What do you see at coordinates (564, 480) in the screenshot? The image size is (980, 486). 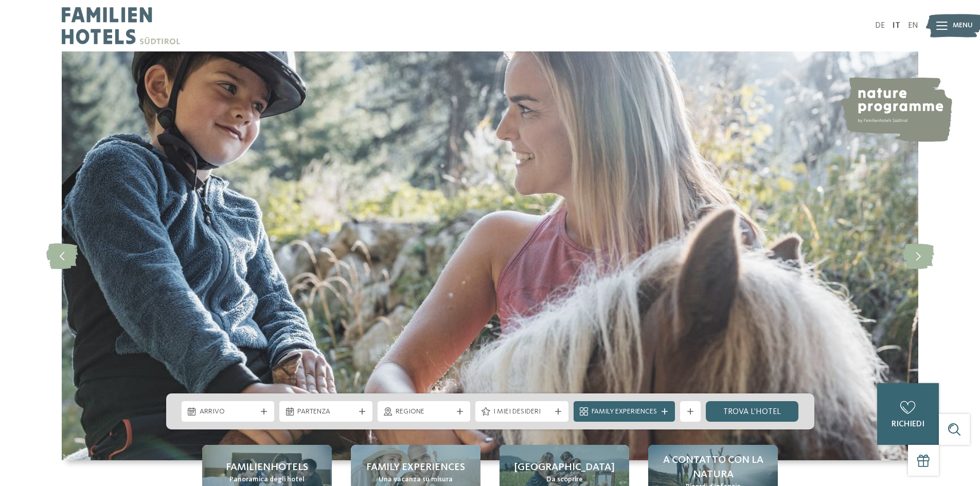 I see `span: Da scoprire` at bounding box center [564, 480].